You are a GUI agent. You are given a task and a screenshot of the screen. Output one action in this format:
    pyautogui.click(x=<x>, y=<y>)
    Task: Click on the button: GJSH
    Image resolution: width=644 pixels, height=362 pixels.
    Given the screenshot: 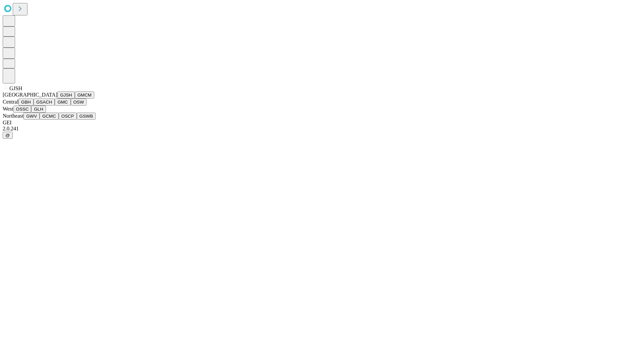 What is the action you would take?
    pyautogui.click(x=66, y=95)
    